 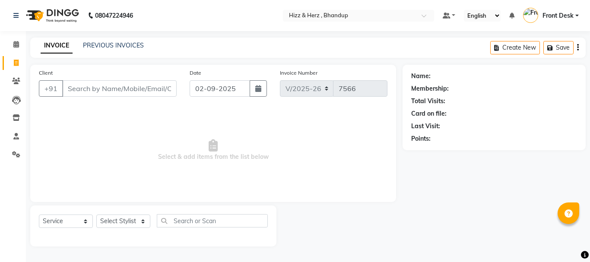 What do you see at coordinates (51, 88) in the screenshot?
I see `button: +91` at bounding box center [51, 88].